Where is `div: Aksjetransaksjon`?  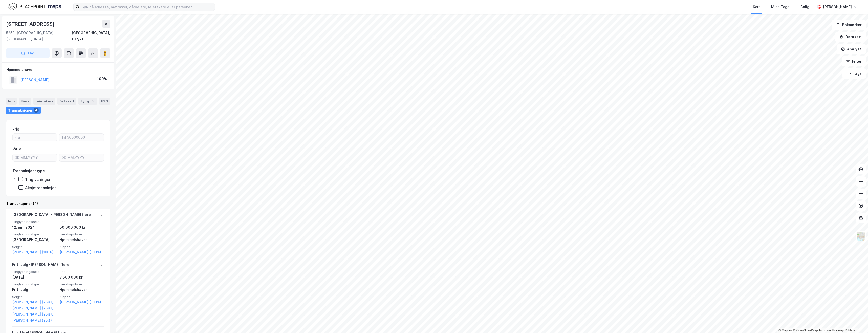 div: Aksjetransaksjon is located at coordinates (41, 187).